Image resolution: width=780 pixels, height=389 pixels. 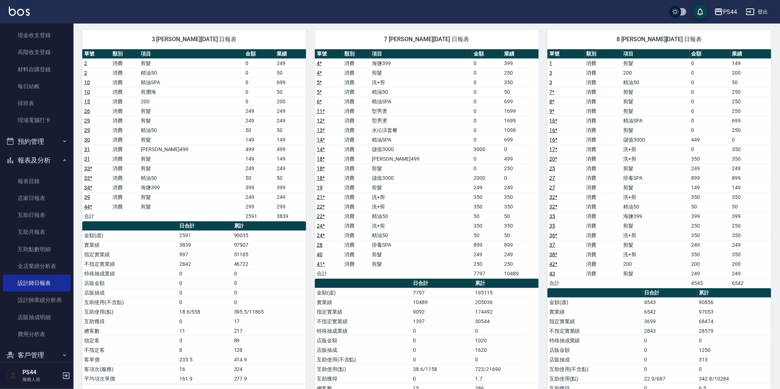 I want to click on th: 單號, so click(x=566, y=54).